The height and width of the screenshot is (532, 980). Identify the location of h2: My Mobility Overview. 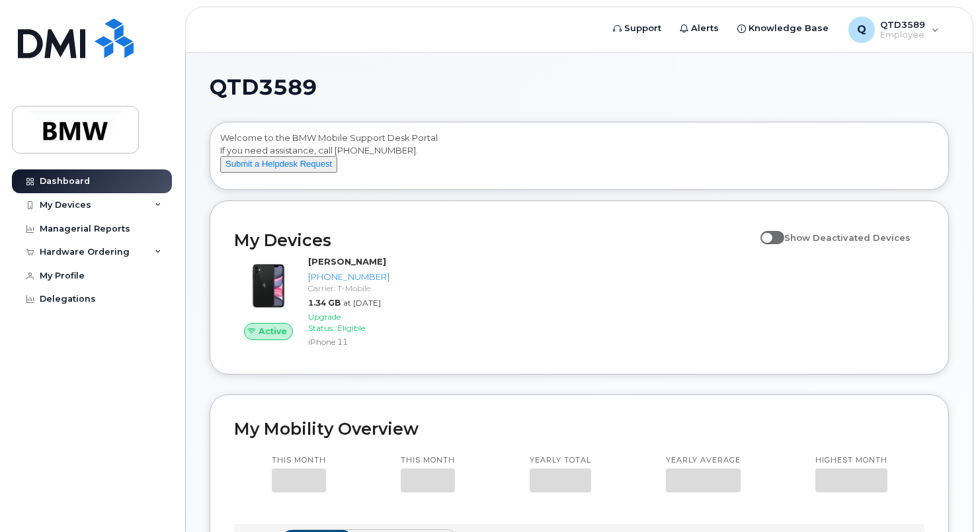
(580, 429).